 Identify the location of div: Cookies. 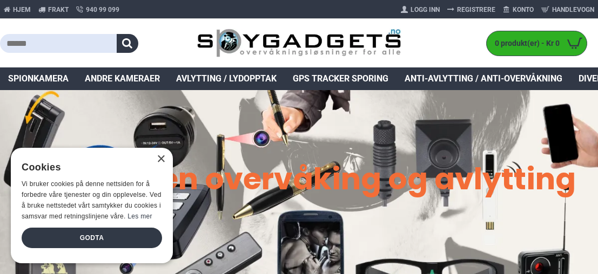
(88, 167).